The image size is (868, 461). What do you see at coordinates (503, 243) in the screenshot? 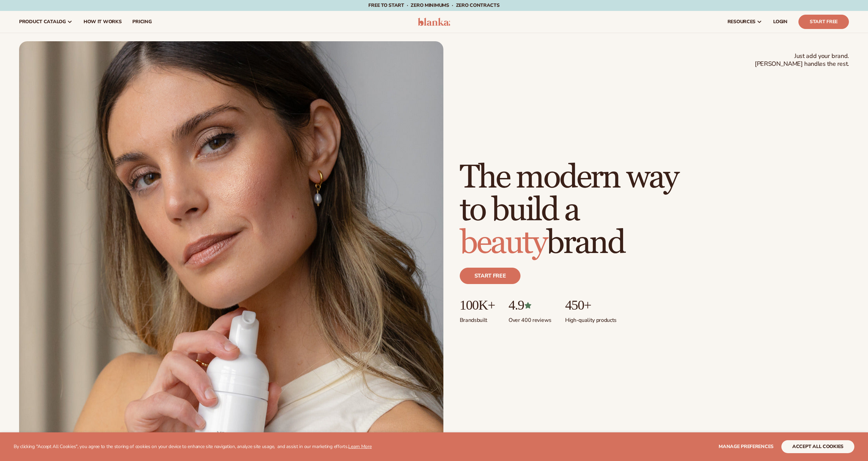
I see `span: beauty` at bounding box center [503, 243].